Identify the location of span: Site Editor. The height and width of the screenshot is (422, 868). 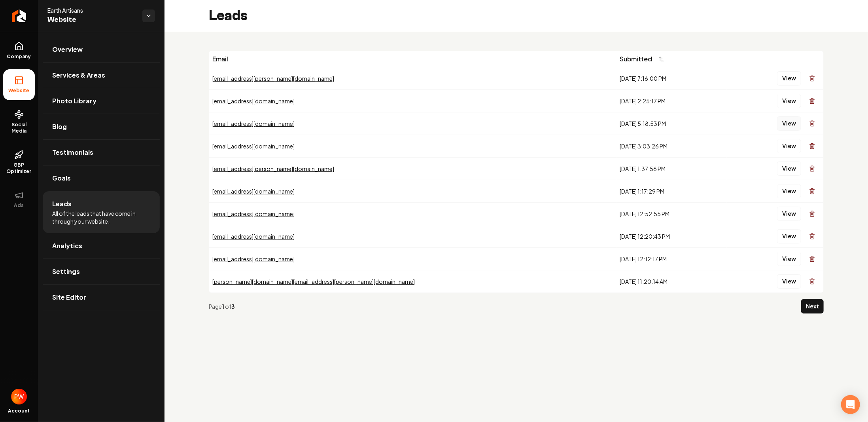
(69, 297).